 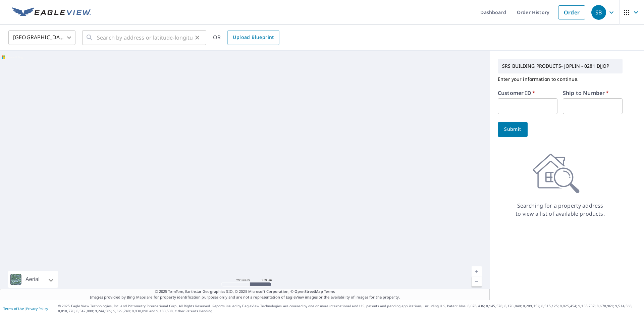 I want to click on a: Privacy Policy, so click(x=37, y=309).